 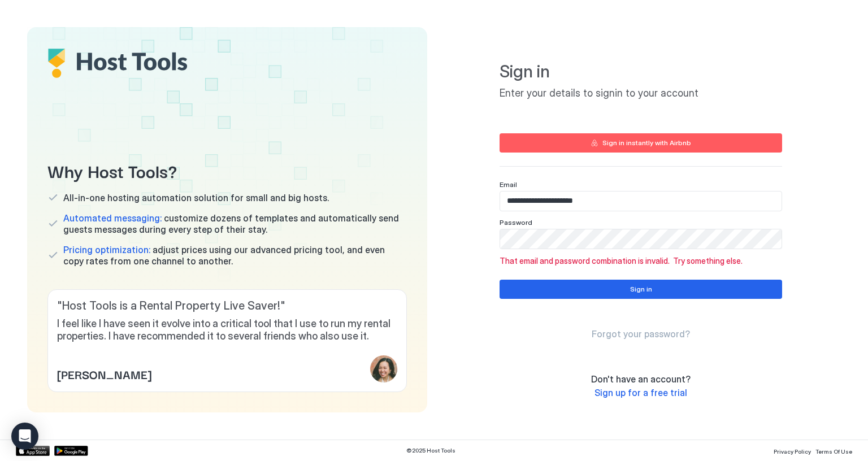 What do you see at coordinates (640, 393) in the screenshot?
I see `span: Sign up for a free trial` at bounding box center [640, 393].